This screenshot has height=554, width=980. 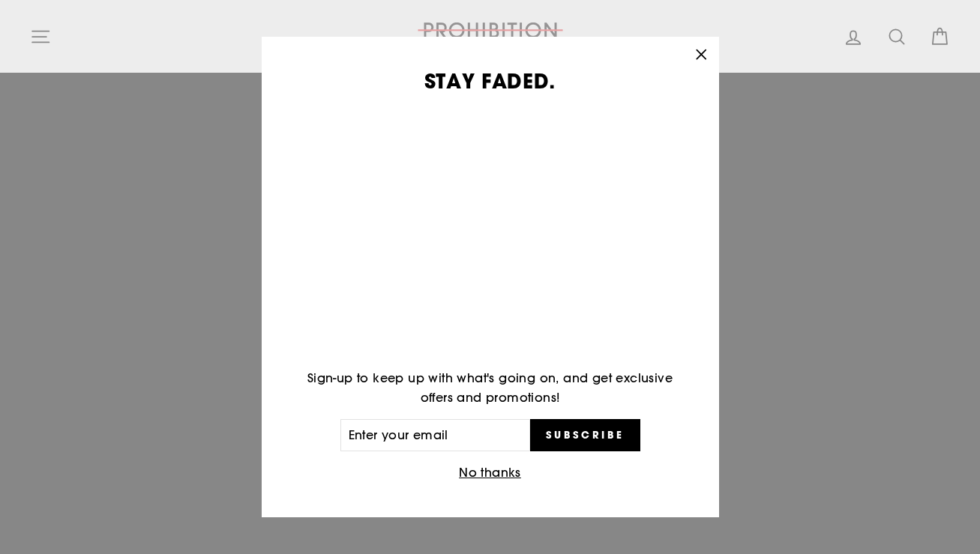 What do you see at coordinates (490, 473) in the screenshot?
I see `button: No thanks` at bounding box center [490, 473].